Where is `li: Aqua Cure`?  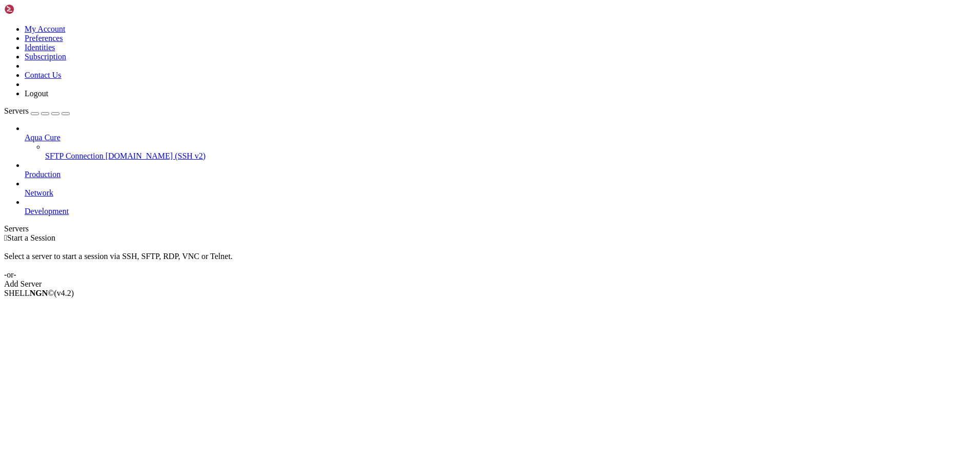 li: Aqua Cure is located at coordinates (500, 143).